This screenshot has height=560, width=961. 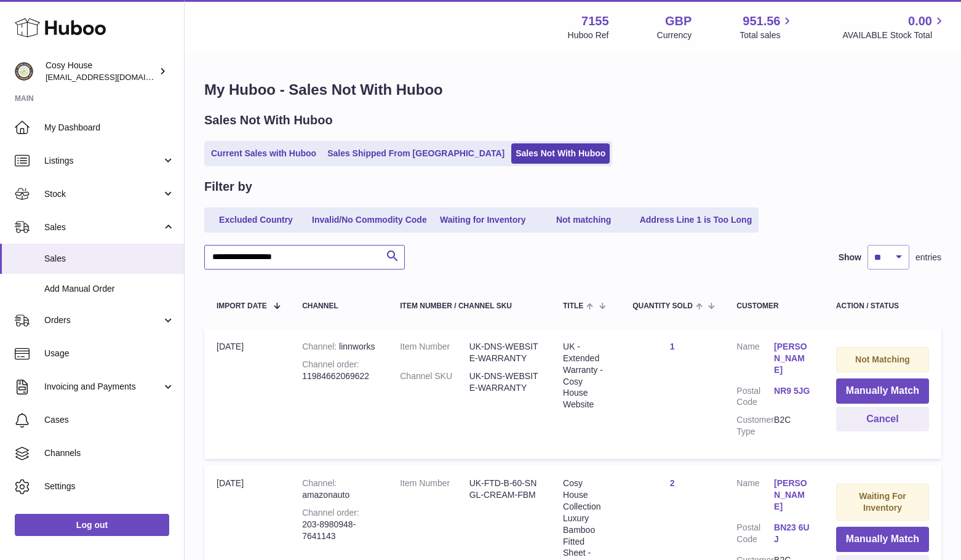 What do you see at coordinates (339, 306) in the screenshot?
I see `div: Channel` at bounding box center [339, 306].